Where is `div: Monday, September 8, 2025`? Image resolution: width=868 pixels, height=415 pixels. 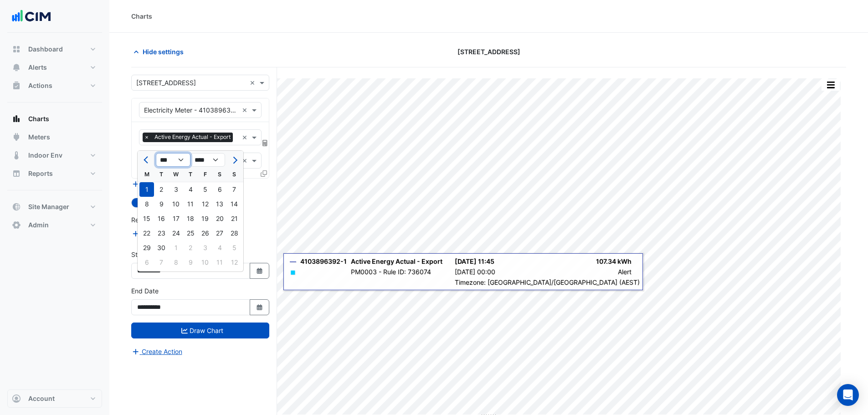
div: Monday, September 8, 2025 is located at coordinates (147, 204).